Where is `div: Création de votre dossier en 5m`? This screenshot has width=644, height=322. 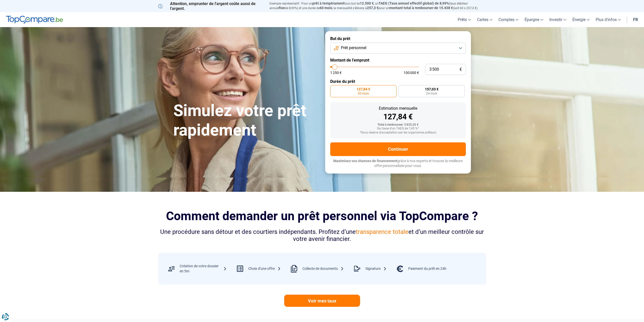
div: Création de votre dossier en 5m is located at coordinates (203, 268).